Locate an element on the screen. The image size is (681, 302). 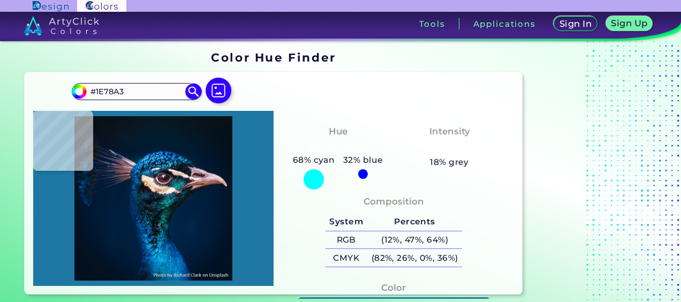
img: icon picture is located at coordinates (218, 90).